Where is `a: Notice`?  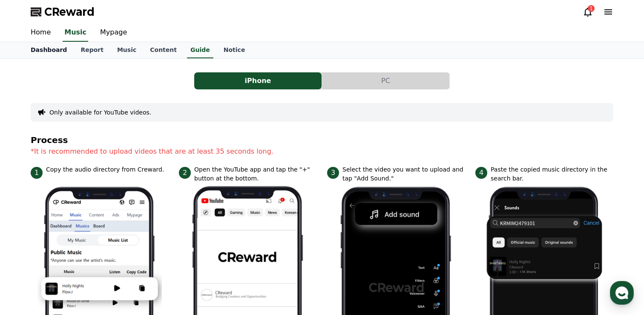
a: Notice is located at coordinates (235, 50).